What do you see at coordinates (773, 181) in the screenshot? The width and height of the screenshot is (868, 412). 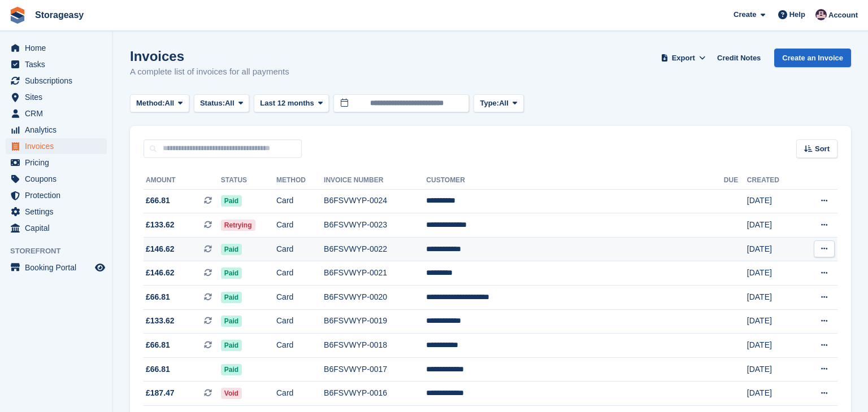 I see `th: Created` at bounding box center [773, 181].